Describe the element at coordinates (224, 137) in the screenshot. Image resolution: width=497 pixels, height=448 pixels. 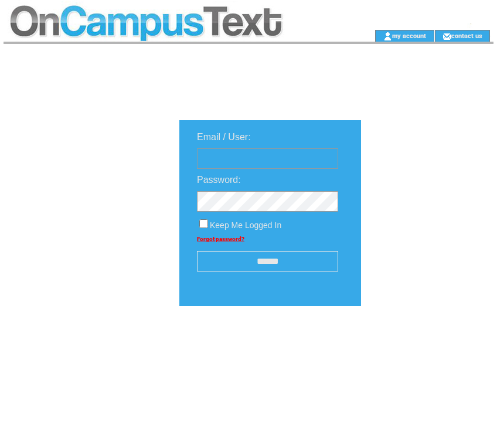
I see `span: Email / User:` at that location.